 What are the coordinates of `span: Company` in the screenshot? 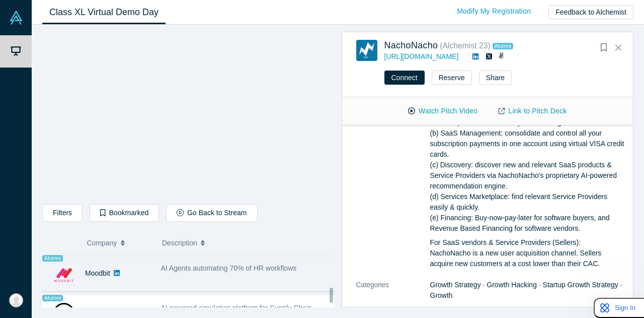 It's located at (102, 242).